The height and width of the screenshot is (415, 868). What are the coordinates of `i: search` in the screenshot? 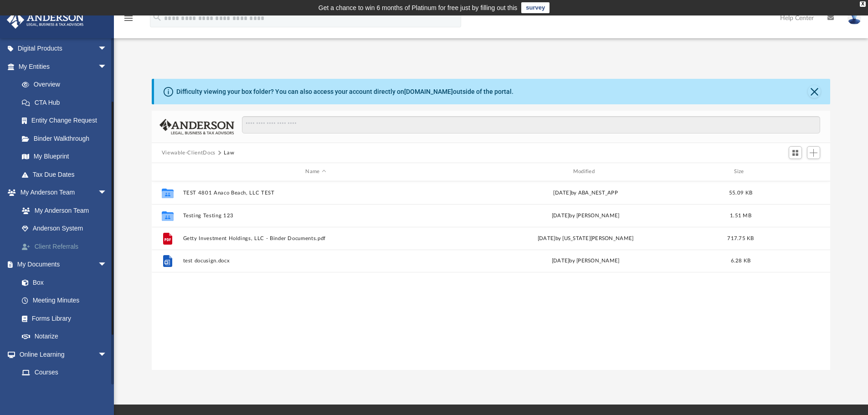 It's located at (157, 17).